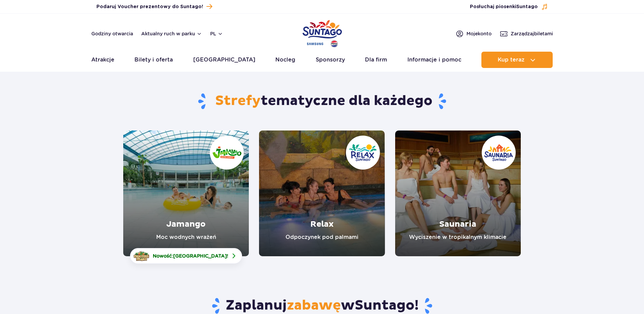 The width and height of the screenshot is (644, 314). I want to click on span: Moje konto, so click(479, 34).